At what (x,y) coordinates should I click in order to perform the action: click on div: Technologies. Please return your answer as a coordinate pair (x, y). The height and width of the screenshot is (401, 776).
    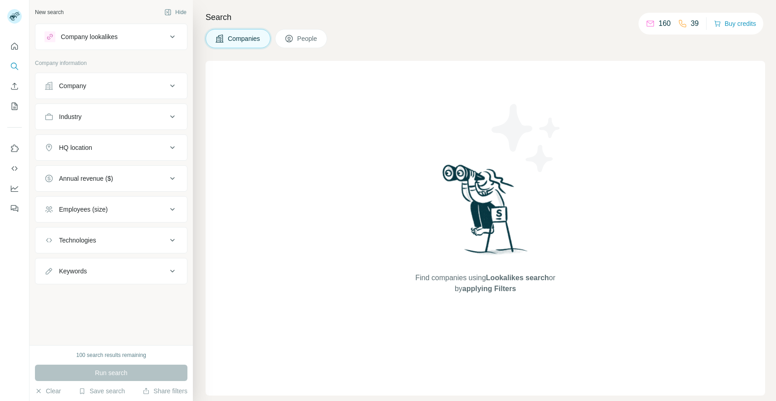
    Looking at the image, I should click on (78, 240).